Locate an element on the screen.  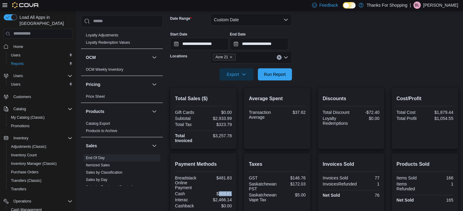
button: OCM is located at coordinates (154, 58).